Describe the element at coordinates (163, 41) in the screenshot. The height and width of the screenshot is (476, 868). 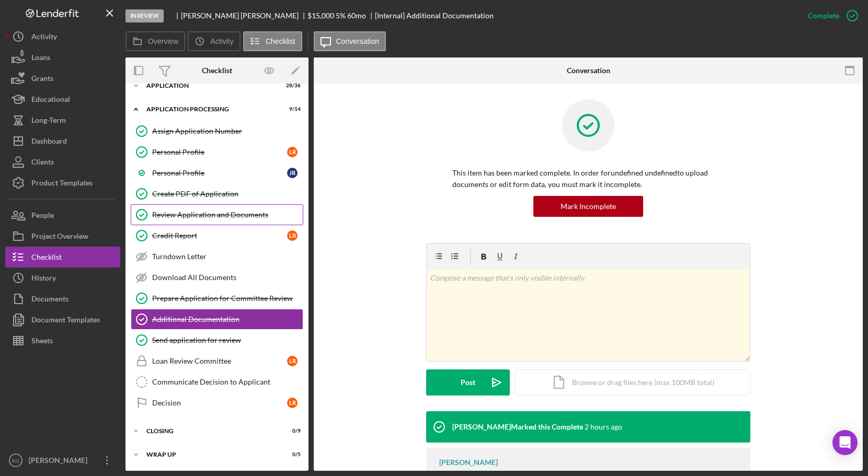
I see `label: Overview` at that location.